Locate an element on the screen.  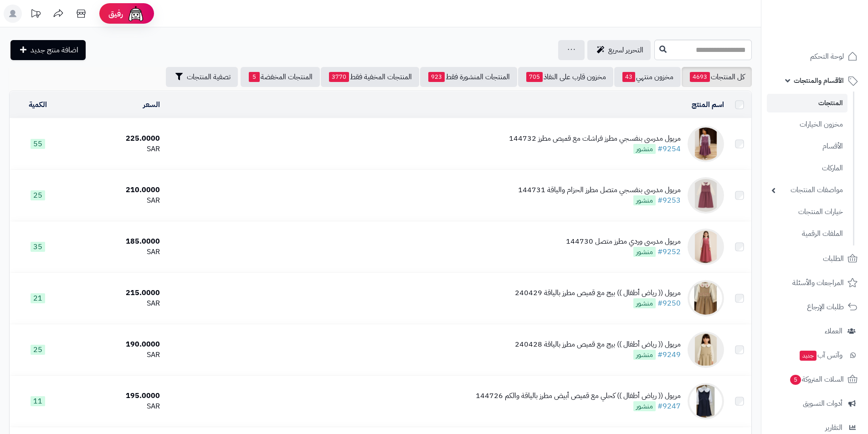
a: #9247 is located at coordinates (669, 406).